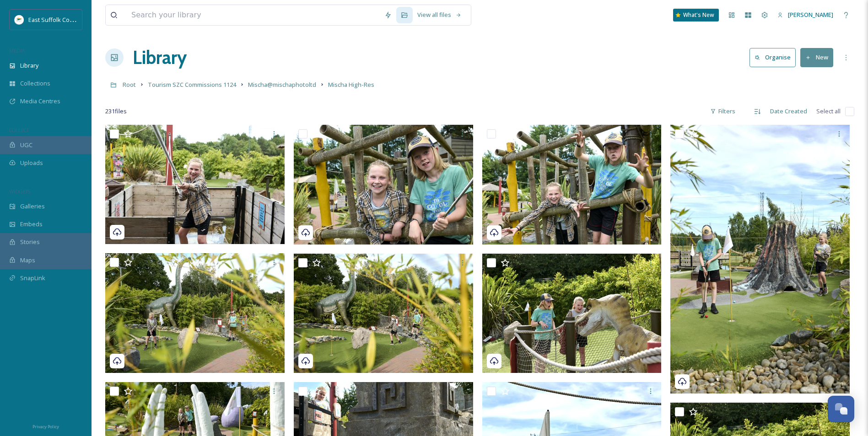 The width and height of the screenshot is (868, 436). Describe the element at coordinates (56, 19) in the screenshot. I see `span: East Suffolk Council` at that location.